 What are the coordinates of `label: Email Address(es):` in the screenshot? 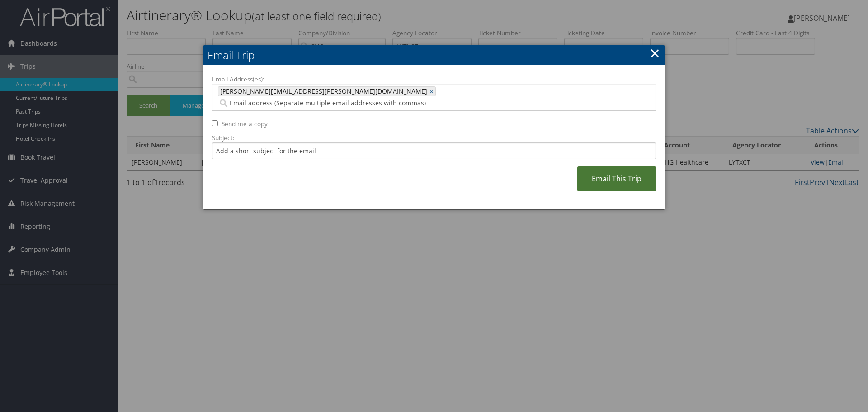 It's located at (434, 79).